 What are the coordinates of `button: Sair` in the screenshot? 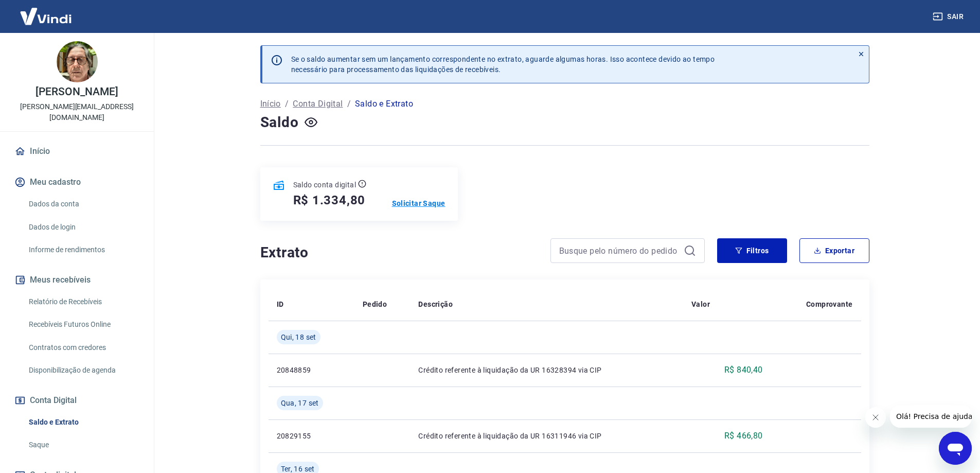 It's located at (949, 17).